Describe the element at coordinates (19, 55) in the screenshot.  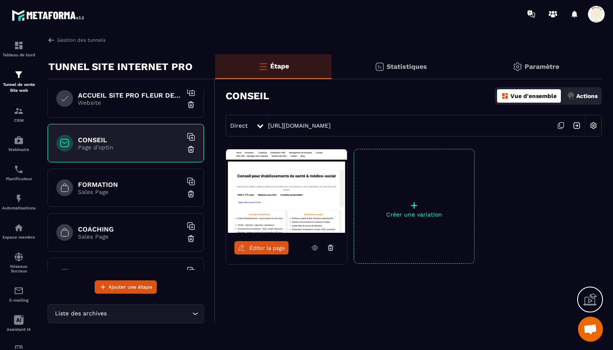
I see `p: Tableau de bord` at that location.